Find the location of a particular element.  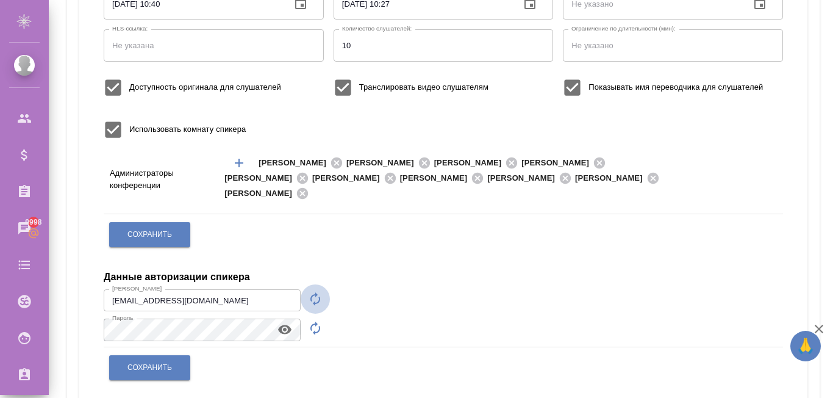

p: Администраторы конференции is located at coordinates (165, 179).